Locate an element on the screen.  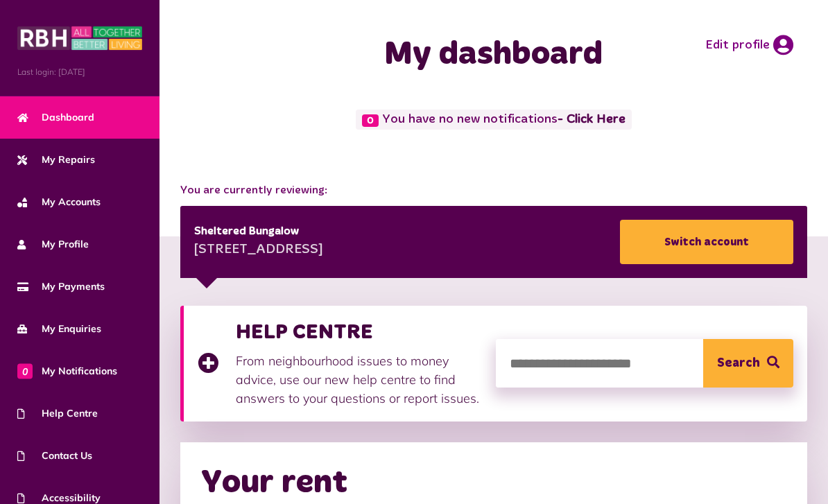
span: My Profile is located at coordinates (53, 244).